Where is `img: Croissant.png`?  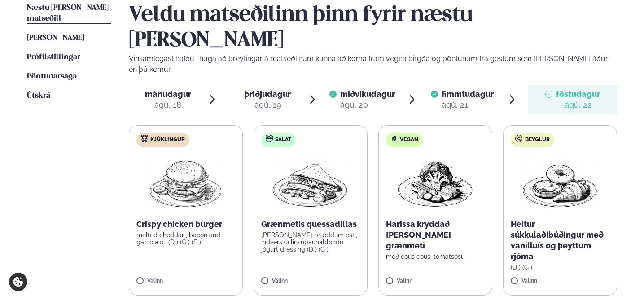
img: Croissant.png is located at coordinates (560, 184).